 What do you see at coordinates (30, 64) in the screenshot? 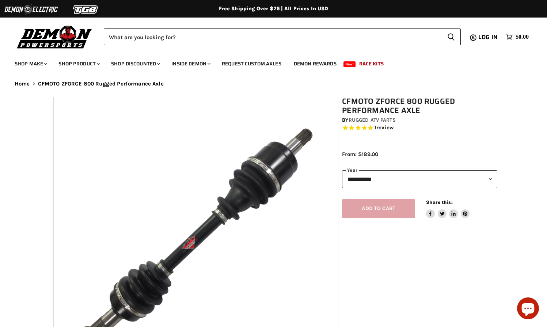
I see `a: Shop Make` at bounding box center [30, 64].